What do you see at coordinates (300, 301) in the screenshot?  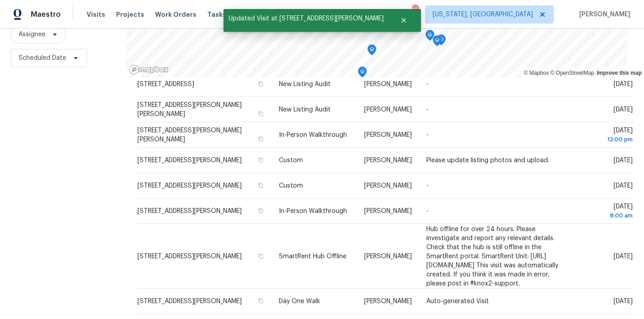 I see `span: Day One Walk` at bounding box center [300, 301].